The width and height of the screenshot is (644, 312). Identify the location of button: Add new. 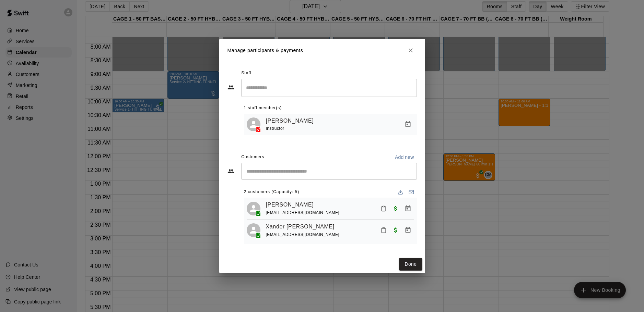
(405, 157).